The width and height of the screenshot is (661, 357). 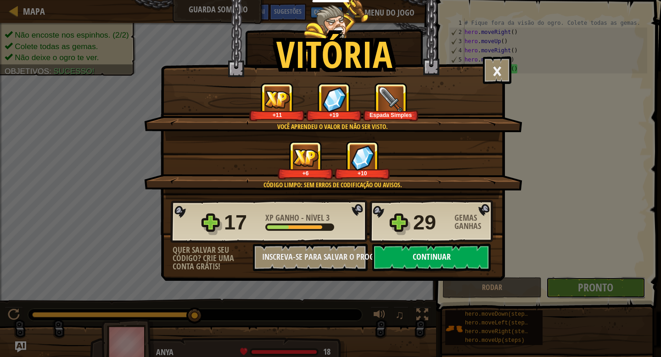 I want to click on div: +10, so click(x=362, y=173).